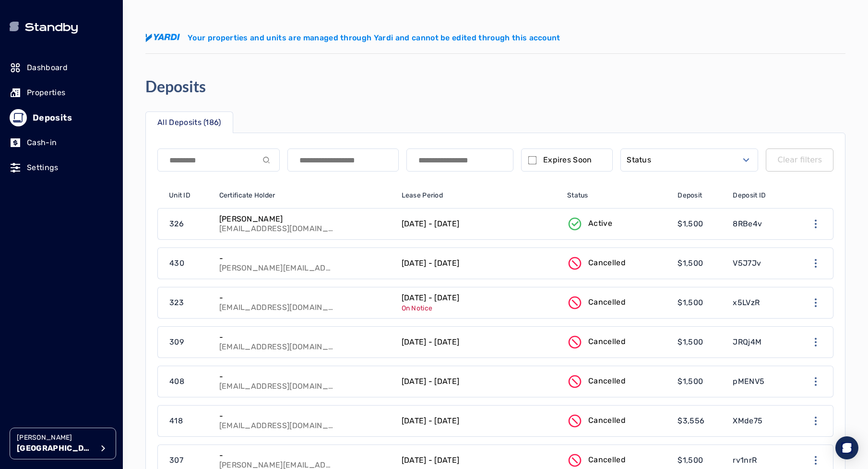 This screenshot has width=868, height=469. What do you see at coordinates (689, 160) in the screenshot?
I see `button: Select open` at bounding box center [689, 160].